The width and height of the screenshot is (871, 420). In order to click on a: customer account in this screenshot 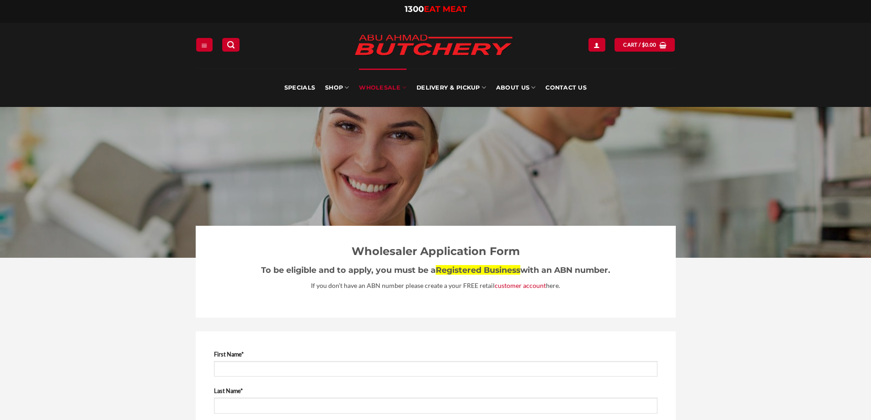, I will do `click(520, 285)`.